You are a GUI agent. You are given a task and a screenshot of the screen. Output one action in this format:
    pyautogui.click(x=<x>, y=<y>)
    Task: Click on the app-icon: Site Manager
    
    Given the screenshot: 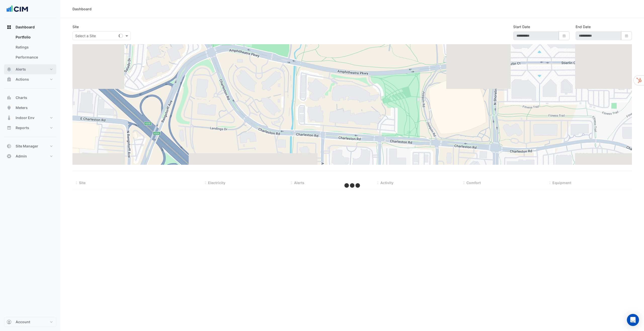 What is the action you would take?
    pyautogui.click(x=9, y=146)
    